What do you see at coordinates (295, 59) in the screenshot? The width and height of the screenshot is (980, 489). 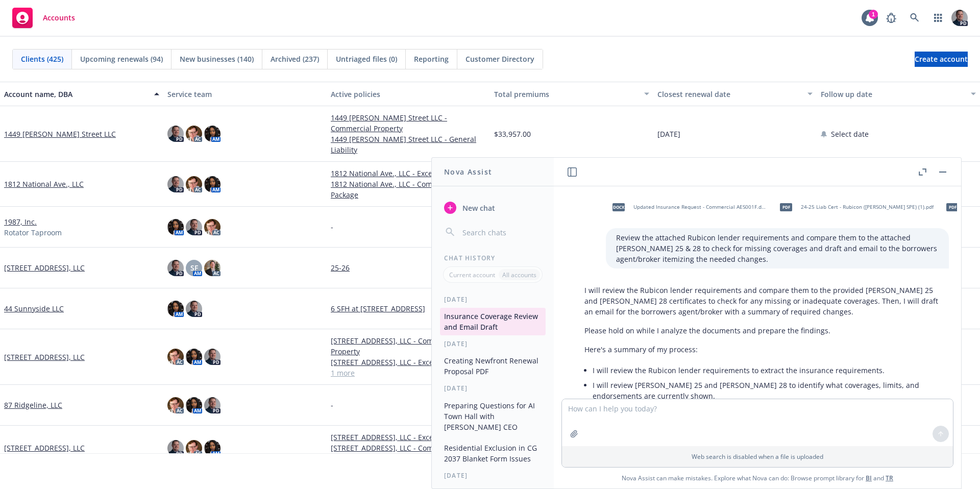 I see `span: Archived (237)` at bounding box center [295, 59].